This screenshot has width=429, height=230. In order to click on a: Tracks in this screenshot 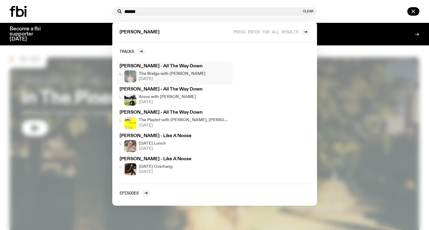, I will do `click(132, 51)`.